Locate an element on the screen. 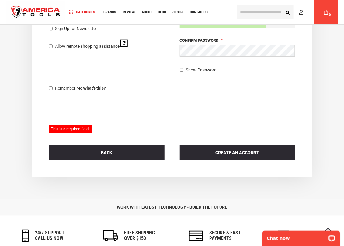 The width and height of the screenshot is (344, 246). span: Repairs is located at coordinates (178, 12).